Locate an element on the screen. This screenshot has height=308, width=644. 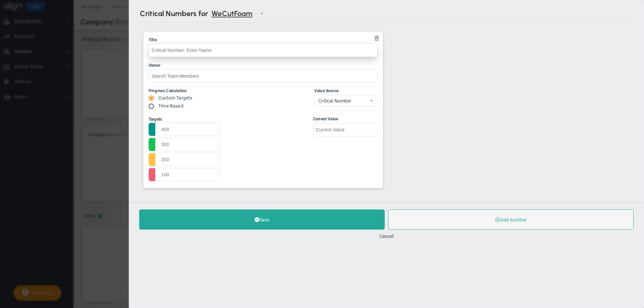
button: Save is located at coordinates (262, 219).